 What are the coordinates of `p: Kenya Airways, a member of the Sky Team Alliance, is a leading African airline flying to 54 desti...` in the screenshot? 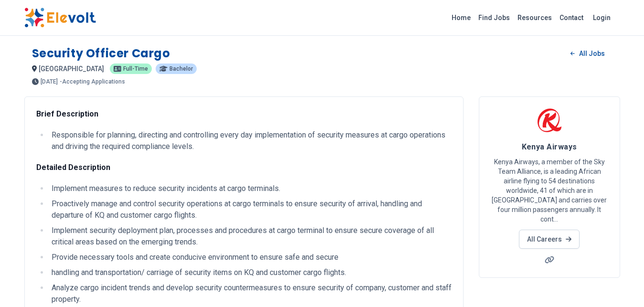 It's located at (549, 191).